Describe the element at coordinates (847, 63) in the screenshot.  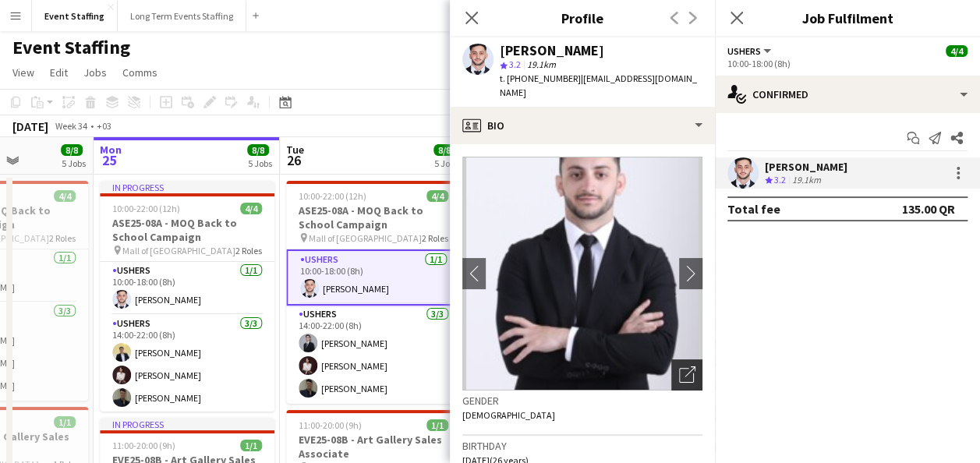
I see `div: 10:00-18:00 (8h)` at that location.